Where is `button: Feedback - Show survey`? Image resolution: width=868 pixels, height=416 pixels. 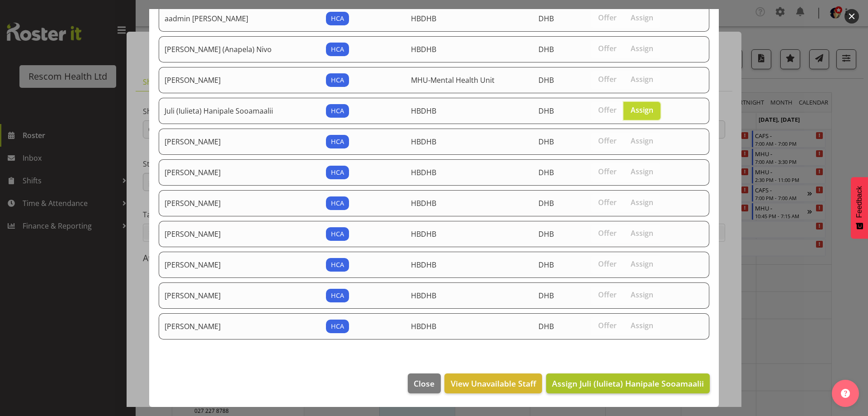
button: Feedback - Show survey is located at coordinates (859, 208).